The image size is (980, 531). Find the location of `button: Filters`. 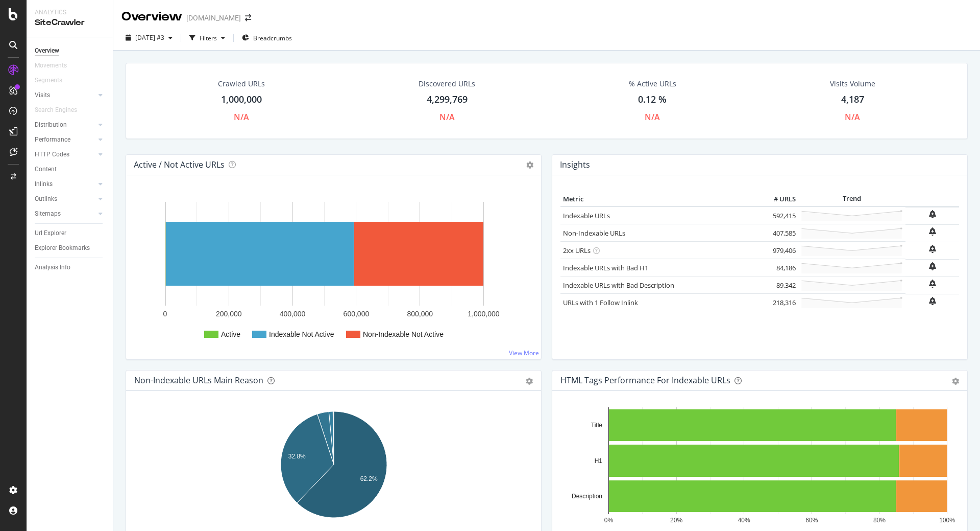

button: Filters is located at coordinates (207, 38).